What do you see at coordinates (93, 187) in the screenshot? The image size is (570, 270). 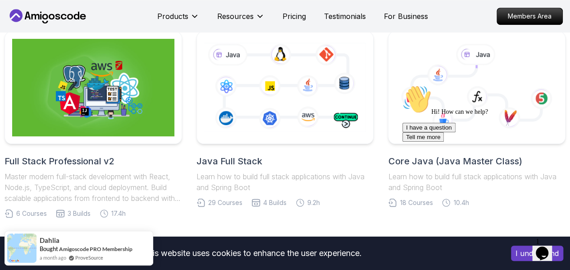 I see `p: Master modern full-stack development with React, Node.js, TypeScript, and cloud deployment. Build...` at bounding box center [93, 187].